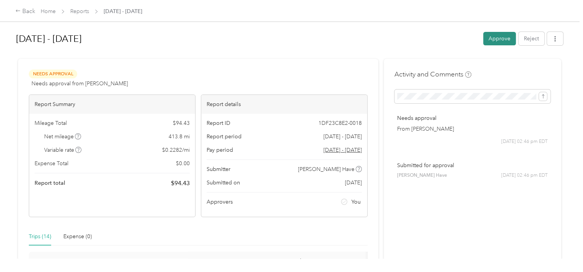 The width and height of the screenshot is (583, 272). I want to click on div: Trips (14), so click(40, 236).